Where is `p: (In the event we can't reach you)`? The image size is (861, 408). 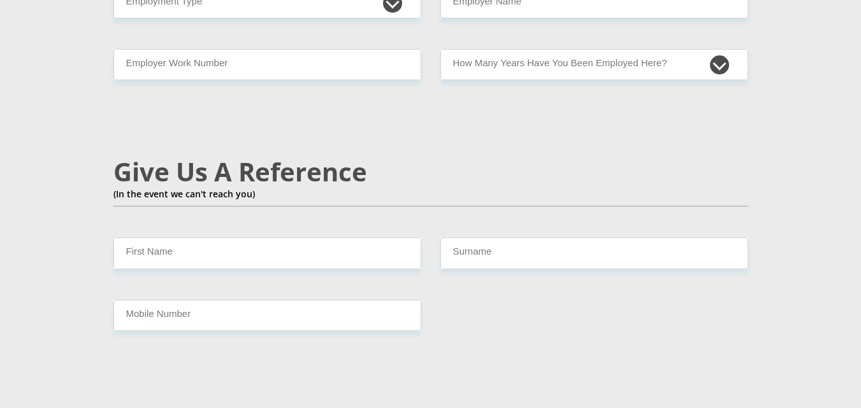
p: (In the event we can't reach you) is located at coordinates (431, 194).